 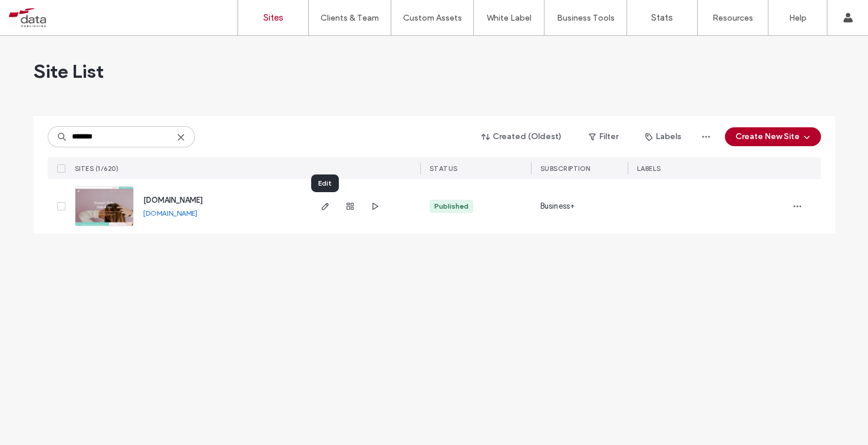 I want to click on span: Business+, so click(x=558, y=207).